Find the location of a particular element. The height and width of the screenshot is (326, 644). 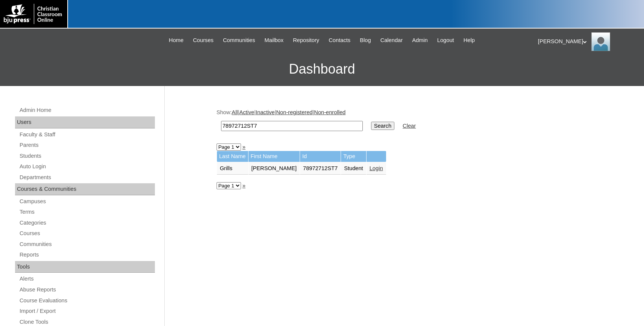

a: Import / Export is located at coordinates (87, 311).